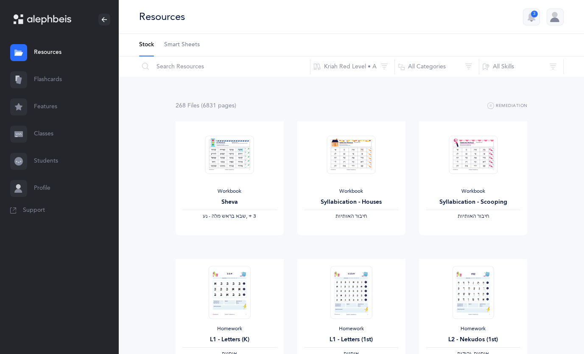 The height and width of the screenshot is (354, 584). What do you see at coordinates (224, 216) in the screenshot?
I see `span: ‫שבא בראש מלה - נע‬` at bounding box center [224, 216].